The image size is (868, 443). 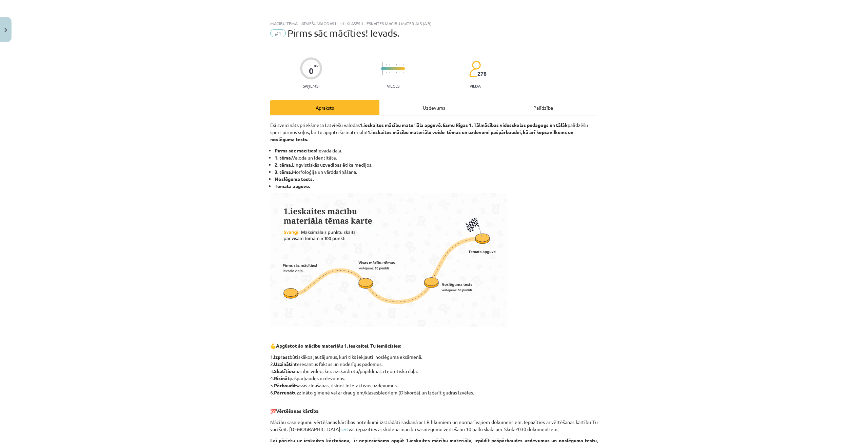 I want to click on img: icon-close-lesson-0947bae3869378f0d4975bcd49f059093ad1ed9edebbc8119c70593378902aed.svg, so click(x=6, y=30).